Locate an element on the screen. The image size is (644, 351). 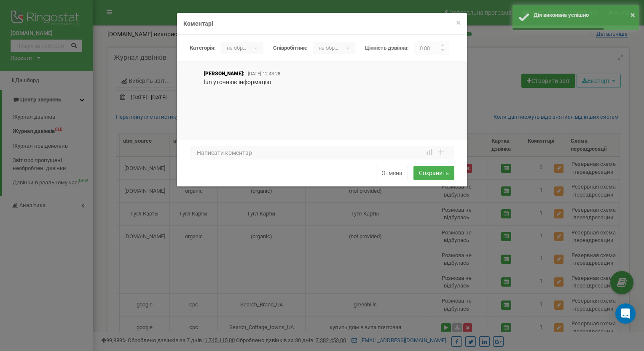
label: Співробітник: is located at coordinates (290, 48).